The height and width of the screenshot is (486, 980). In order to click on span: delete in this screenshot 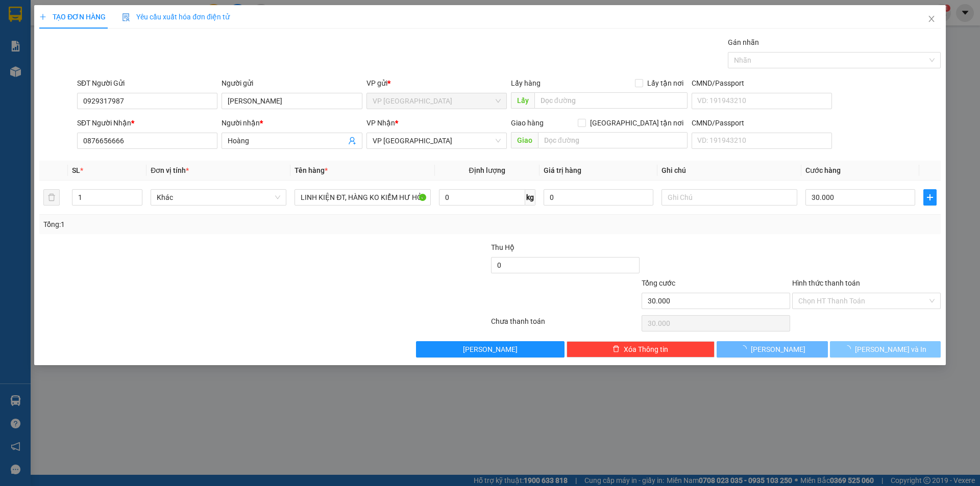, I will do `click(616, 350)`.